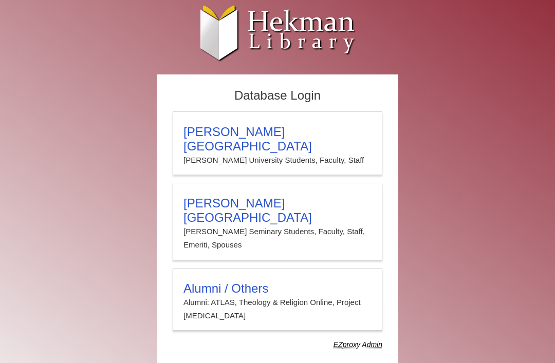 This screenshot has height=363, width=555. What do you see at coordinates (278, 96) in the screenshot?
I see `h2: Database Login` at bounding box center [278, 96].